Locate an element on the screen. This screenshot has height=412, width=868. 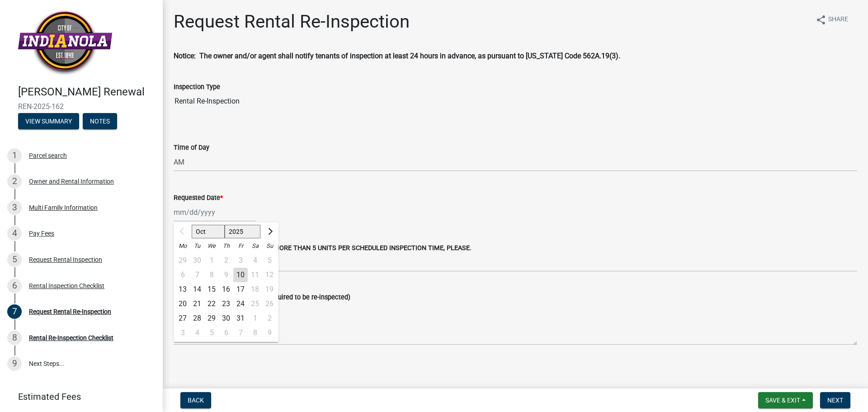
div: Su is located at coordinates (269, 246).